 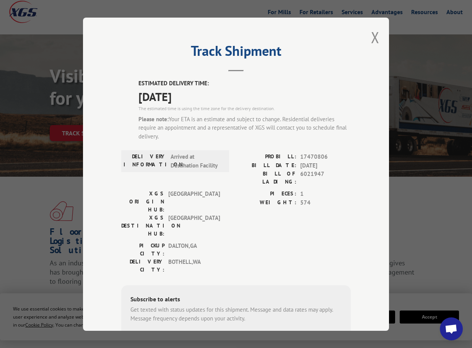 I want to click on span: Arrived at Destination Facility, so click(x=196, y=161).